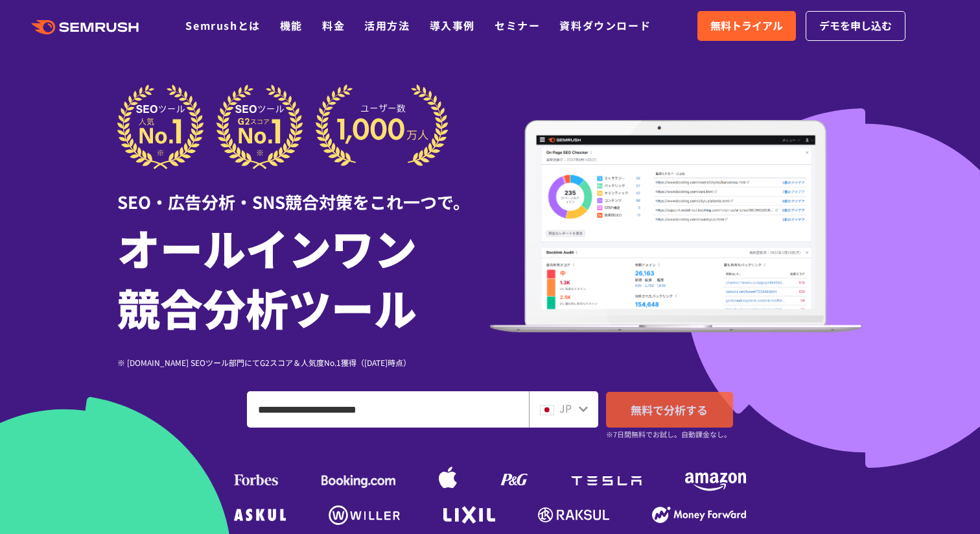  What do you see at coordinates (856, 26) in the screenshot?
I see `span: デモを申し込む` at bounding box center [856, 26].